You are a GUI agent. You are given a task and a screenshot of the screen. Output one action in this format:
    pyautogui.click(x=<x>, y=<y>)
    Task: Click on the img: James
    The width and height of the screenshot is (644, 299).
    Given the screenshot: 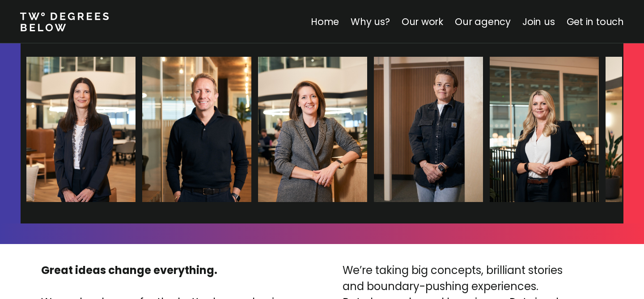 What is the action you would take?
    pyautogui.click(x=197, y=129)
    